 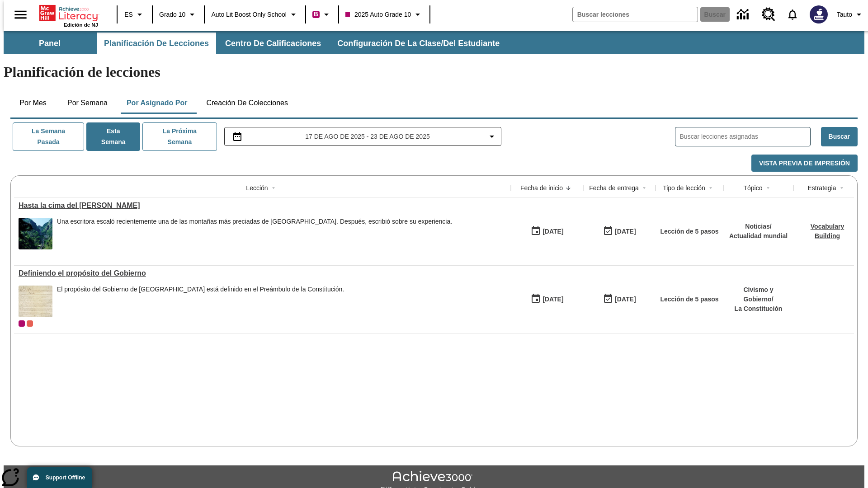 What do you see at coordinates (384, 14) in the screenshot?
I see `button: Clase: 2025 Auto Grade 10, Selecciona una clase` at bounding box center [384, 14].